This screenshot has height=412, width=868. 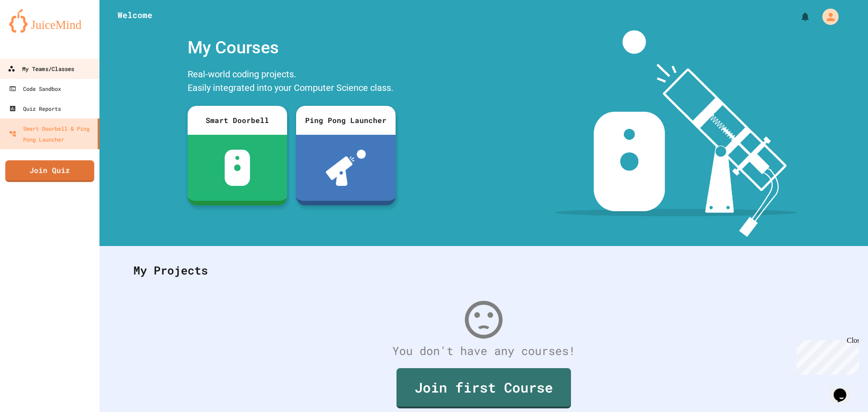 What do you see at coordinates (798, 17) in the screenshot?
I see `div: My Notifications` at bounding box center [798, 17].